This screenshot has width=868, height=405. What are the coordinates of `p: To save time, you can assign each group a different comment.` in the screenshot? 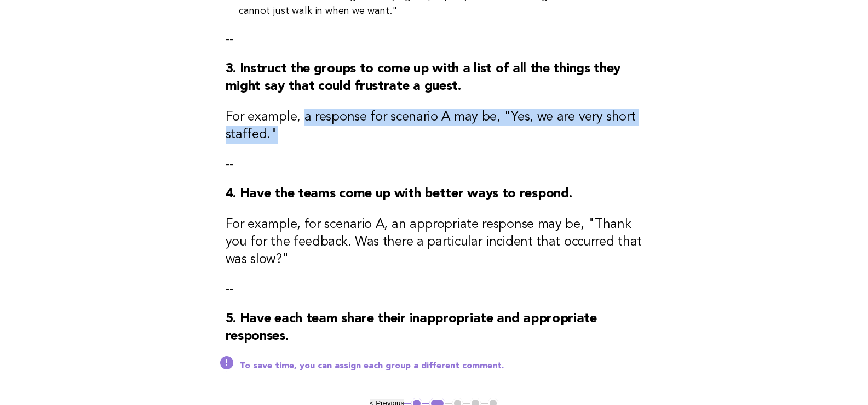 It's located at (441, 366).